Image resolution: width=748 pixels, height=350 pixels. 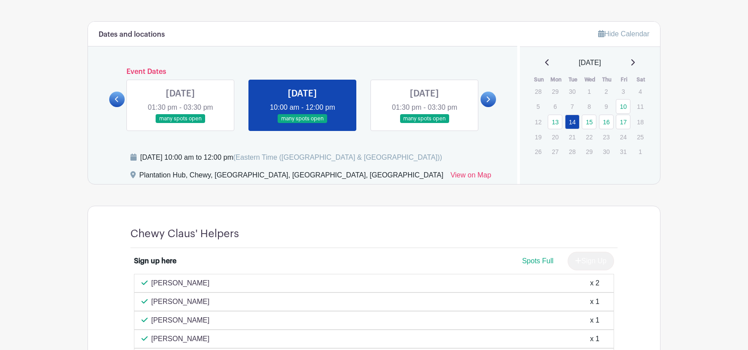 What do you see at coordinates (471, 177) in the screenshot?
I see `a: View on Map` at bounding box center [471, 177].